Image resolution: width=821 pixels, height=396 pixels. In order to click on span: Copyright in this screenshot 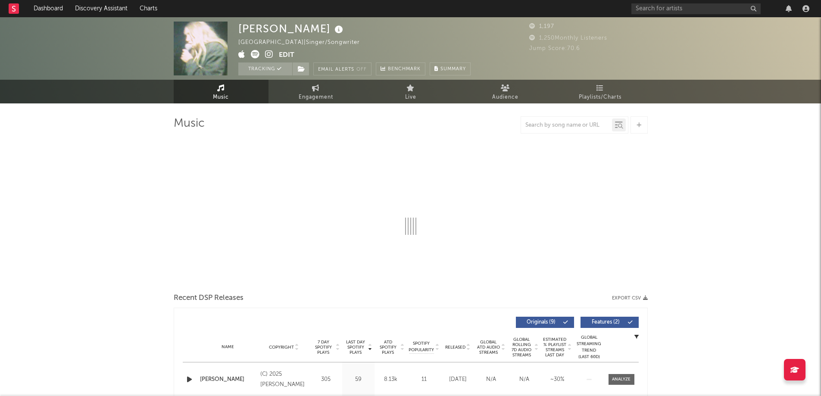, I will do `click(282, 348)`.